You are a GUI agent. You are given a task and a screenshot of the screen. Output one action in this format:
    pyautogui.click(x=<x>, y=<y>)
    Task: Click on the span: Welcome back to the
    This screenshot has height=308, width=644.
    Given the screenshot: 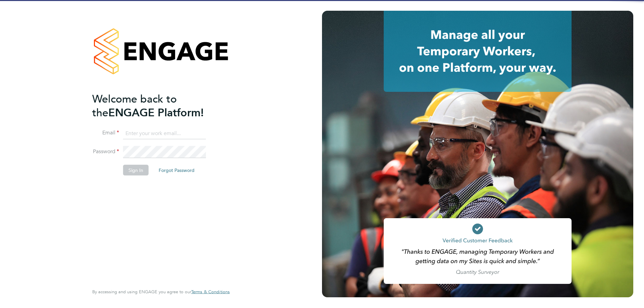 What is the action you would take?
    pyautogui.click(x=135, y=105)
    